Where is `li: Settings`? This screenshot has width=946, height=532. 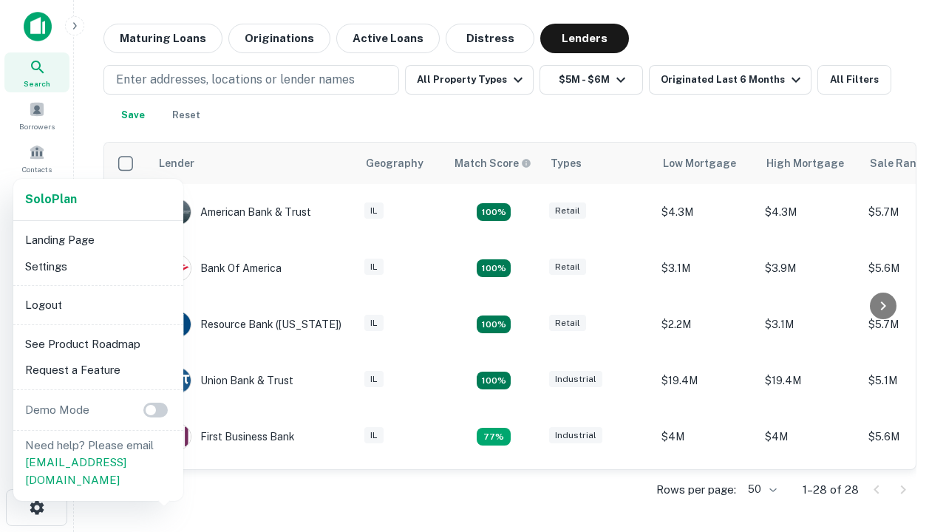 li: Settings is located at coordinates (98, 267).